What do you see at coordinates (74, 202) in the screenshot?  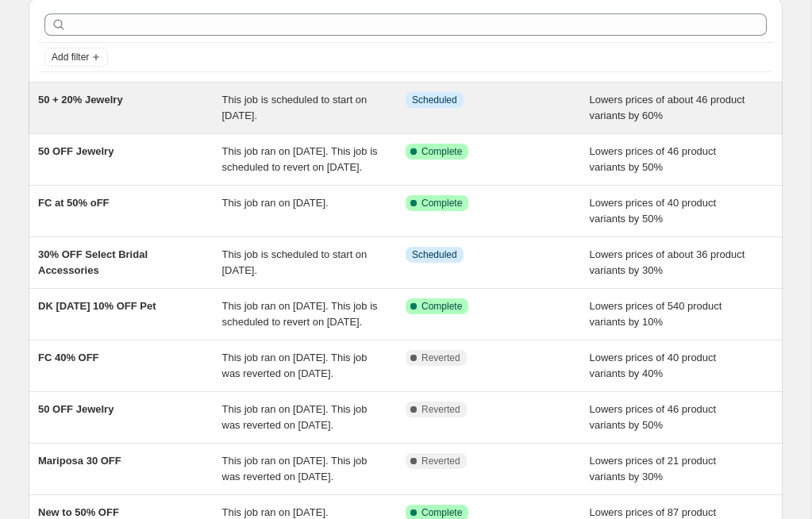 I see `span: FC at 50% oFF` at bounding box center [74, 202].